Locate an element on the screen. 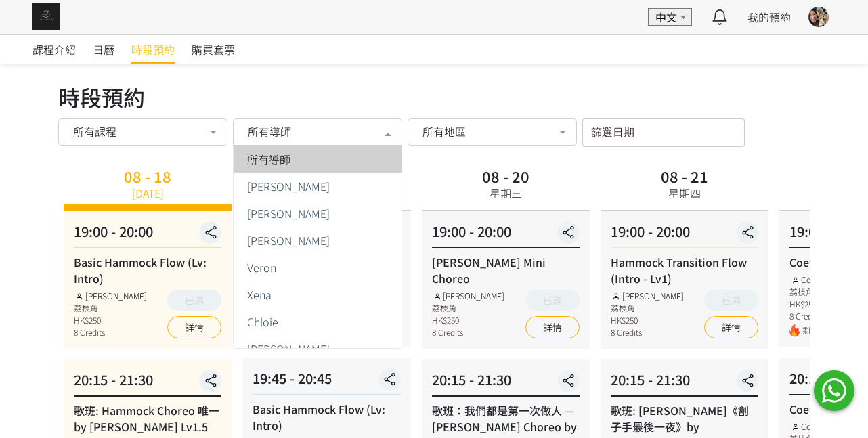 The width and height of the screenshot is (868, 438). img: fire.png is located at coordinates (794, 330).